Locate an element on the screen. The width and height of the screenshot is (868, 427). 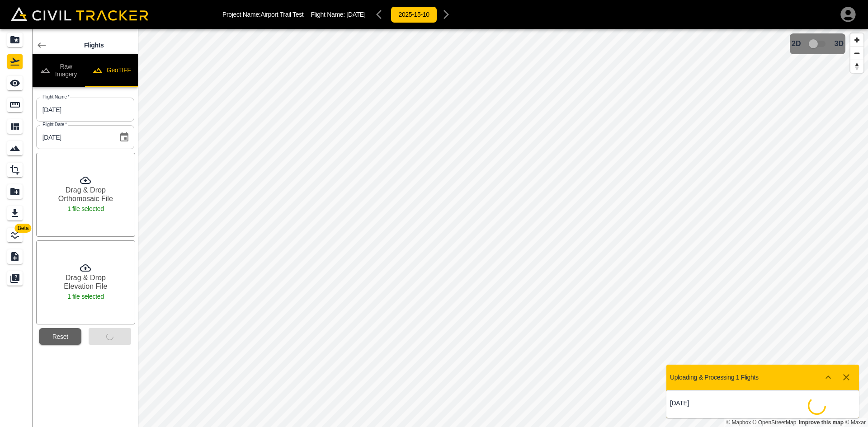
a: Map feedback is located at coordinates (821, 422).